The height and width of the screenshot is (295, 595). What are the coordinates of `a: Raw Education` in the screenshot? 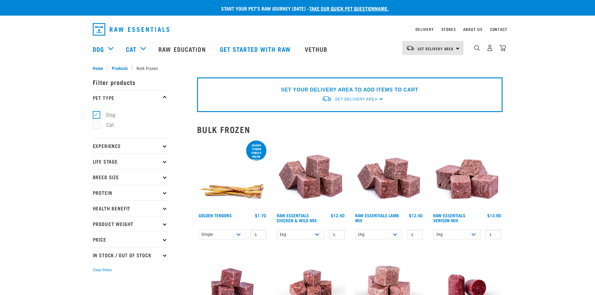 It's located at (183, 49).